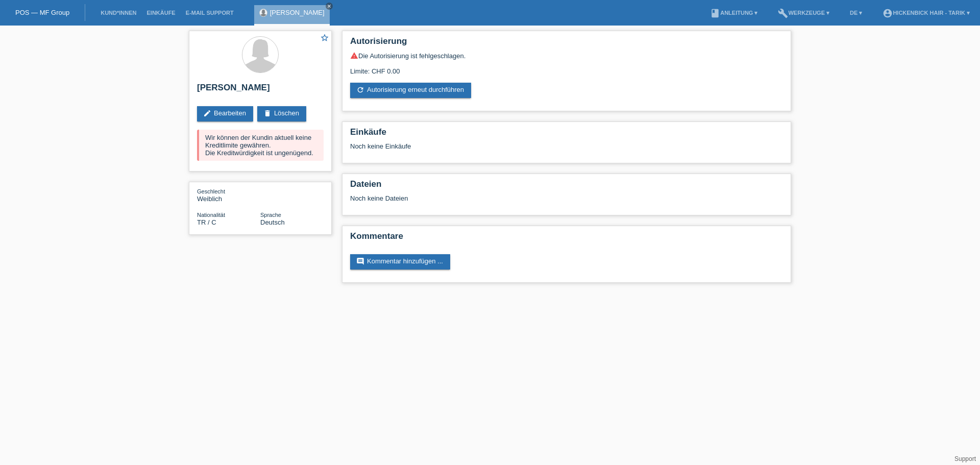 The width and height of the screenshot is (980, 465). Describe the element at coordinates (783, 13) in the screenshot. I see `i: build` at that location.